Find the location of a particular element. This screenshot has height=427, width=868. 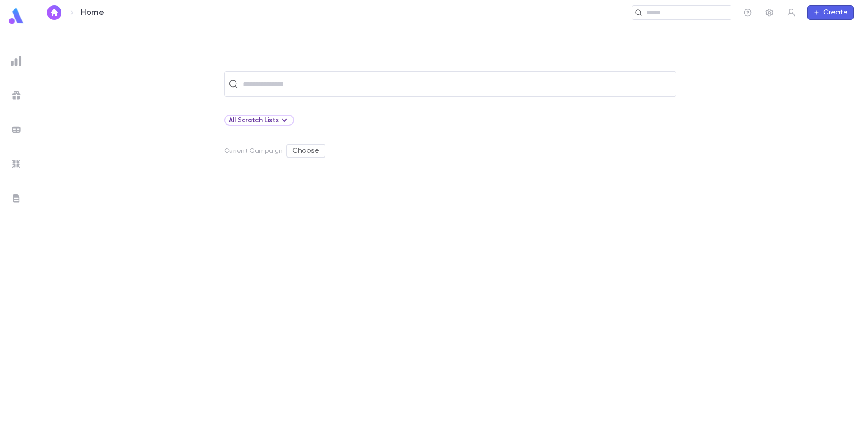

button: Choose is located at coordinates (306, 151).